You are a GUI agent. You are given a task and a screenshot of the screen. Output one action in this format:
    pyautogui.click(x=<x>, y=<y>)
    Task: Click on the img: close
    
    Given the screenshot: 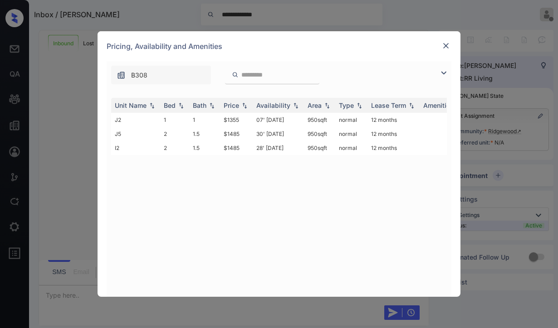 What is the action you would take?
    pyautogui.click(x=446, y=46)
    